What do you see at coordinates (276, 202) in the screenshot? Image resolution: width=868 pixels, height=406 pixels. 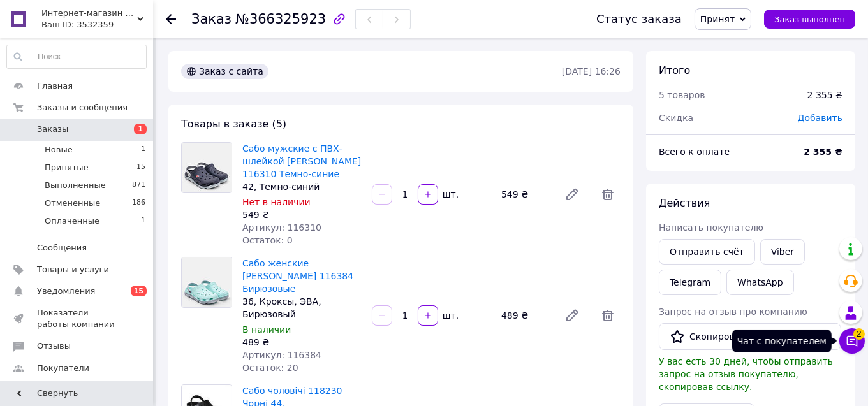 I see `span: Нет в наличии` at bounding box center [276, 202].